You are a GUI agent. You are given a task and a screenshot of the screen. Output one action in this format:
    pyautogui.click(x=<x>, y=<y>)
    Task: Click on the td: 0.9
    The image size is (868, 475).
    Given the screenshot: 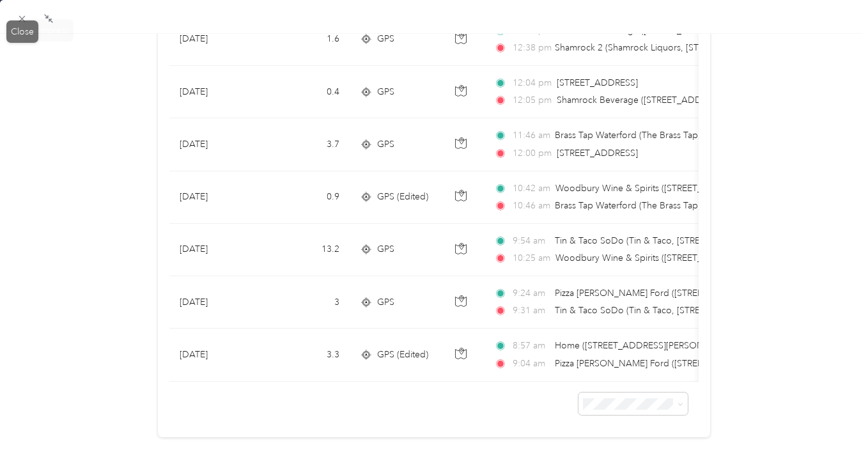 What is the action you would take?
    pyautogui.click(x=308, y=198)
    